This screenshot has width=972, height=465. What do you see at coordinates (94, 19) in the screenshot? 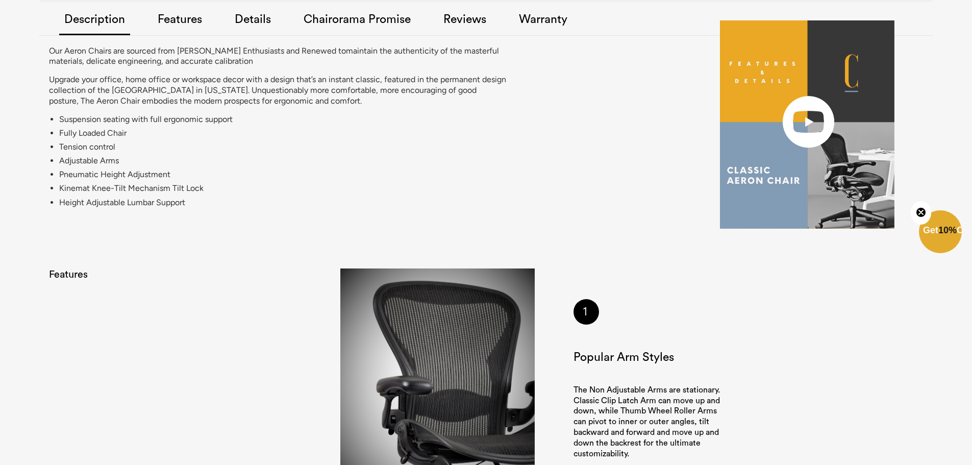
I see `a: Description` at bounding box center [94, 19].